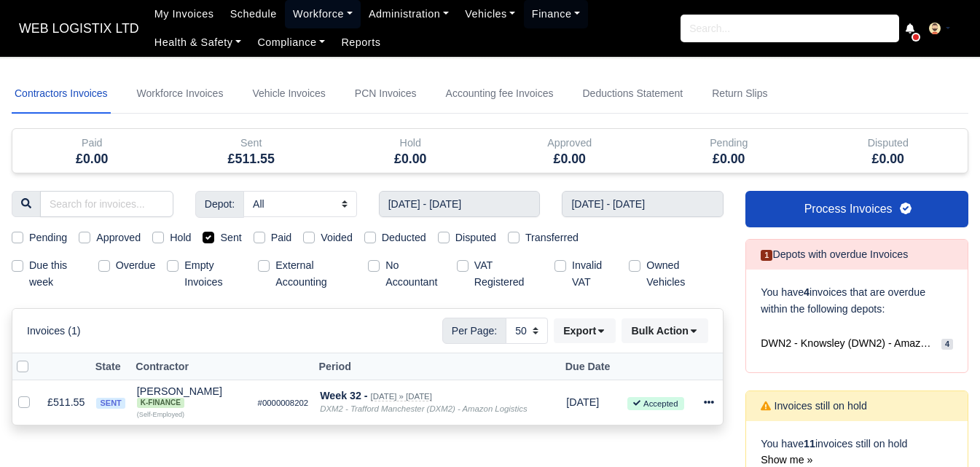 The height and width of the screenshot is (467, 980). Describe the element at coordinates (404, 238) in the screenshot. I see `label: Deducted` at that location.